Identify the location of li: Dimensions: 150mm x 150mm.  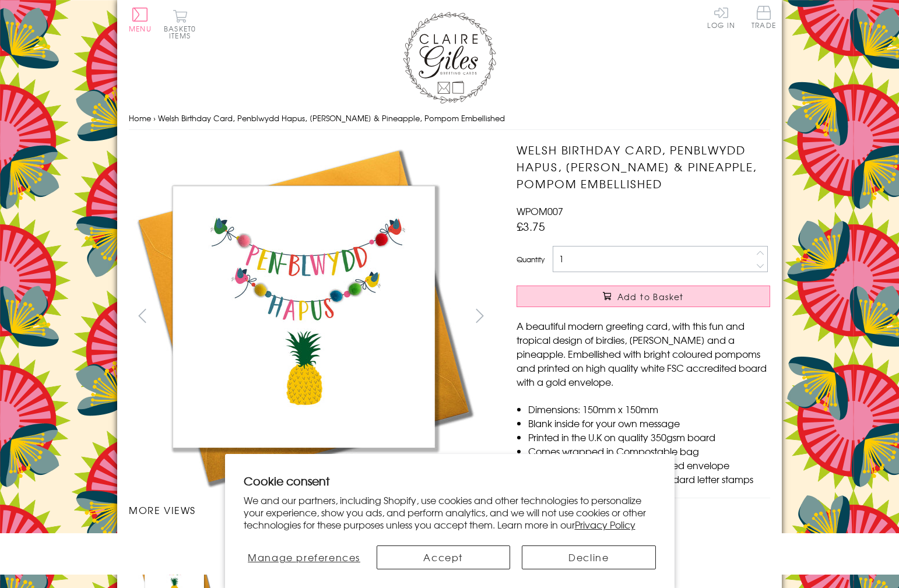
(649, 410).